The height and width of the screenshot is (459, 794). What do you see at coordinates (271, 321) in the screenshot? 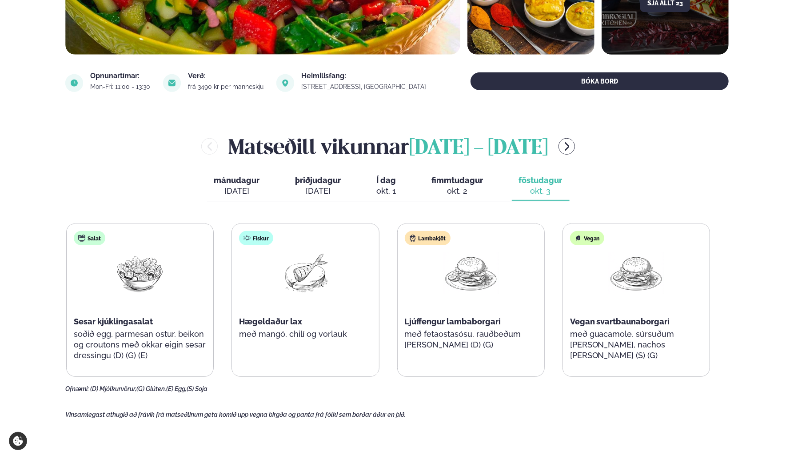
I see `span: Hægeldaður lax` at bounding box center [271, 321].